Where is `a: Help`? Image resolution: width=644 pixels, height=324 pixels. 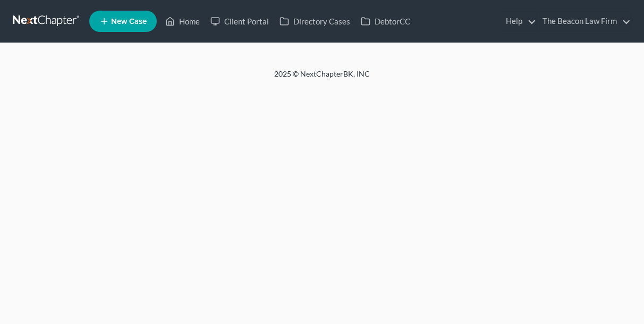 a: Help is located at coordinates (518, 22).